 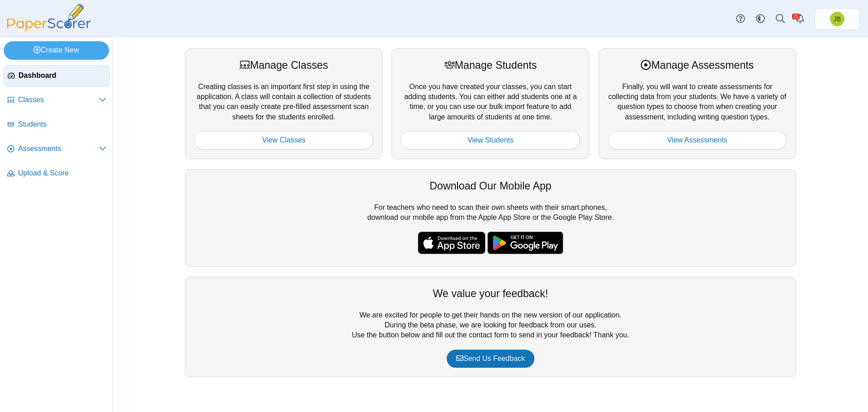 I want to click on div: Creating classes is an important first step in using the application. A class will contain a coll..., so click(x=283, y=104).